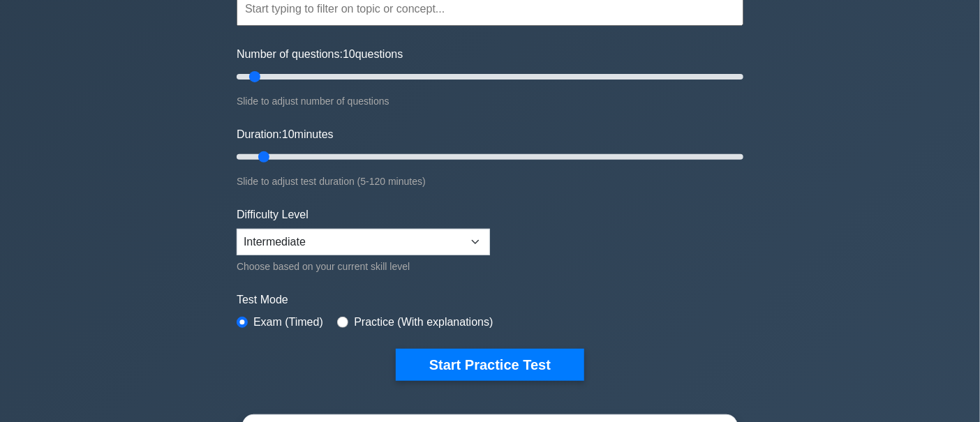  I want to click on div: Choose based on your current skill level, so click(363, 266).